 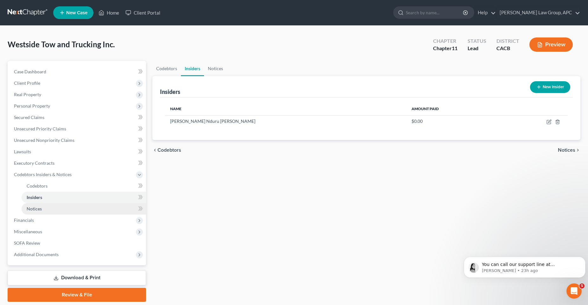 I want to click on span: Insiders, so click(x=34, y=197).